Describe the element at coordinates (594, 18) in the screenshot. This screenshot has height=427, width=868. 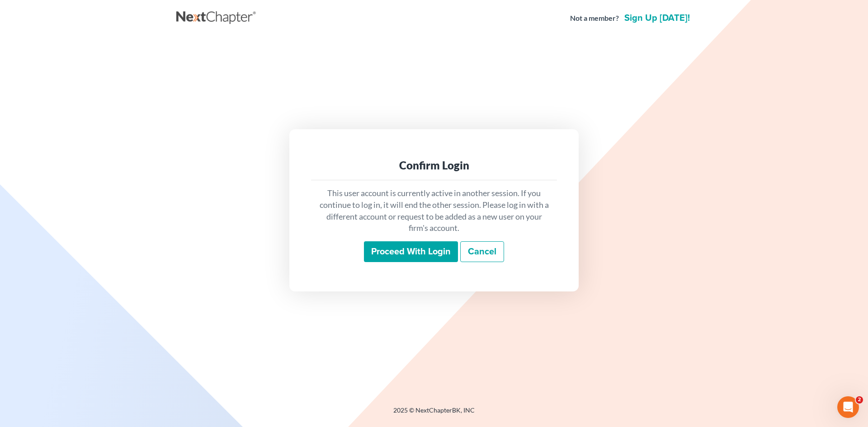
I see `strong: Not a member?` at that location.